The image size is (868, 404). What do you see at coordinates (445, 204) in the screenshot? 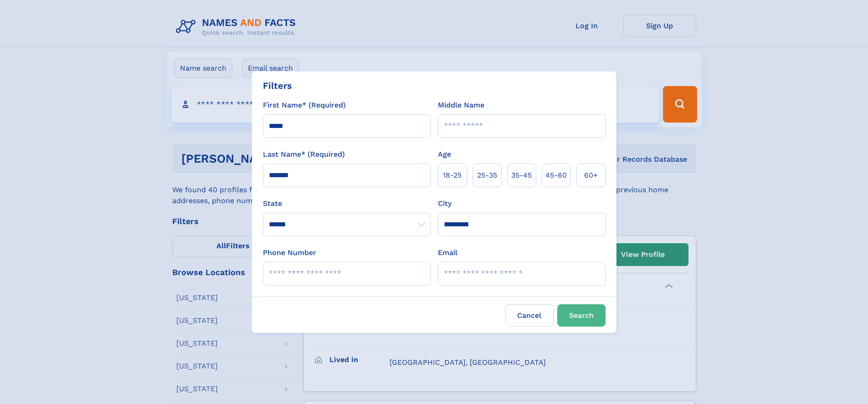
I see `label: City` at bounding box center [445, 204].